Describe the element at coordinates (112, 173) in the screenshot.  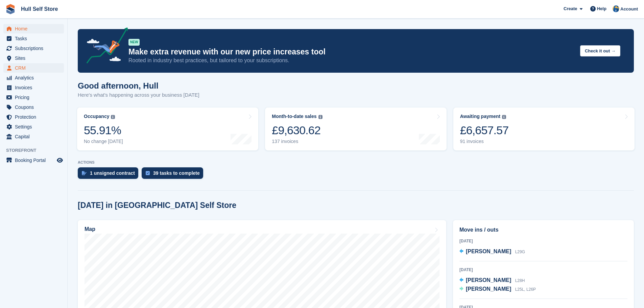
I see `div: 1 unsigned contract` at that location.